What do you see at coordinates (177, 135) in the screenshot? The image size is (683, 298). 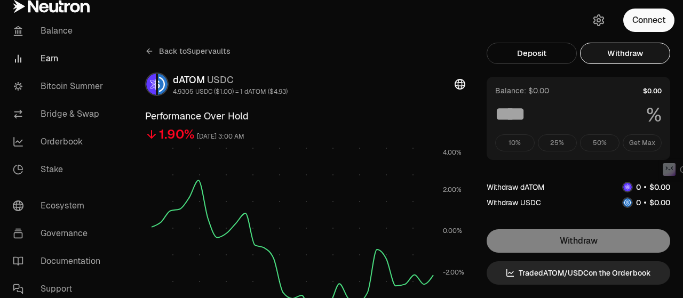 I see `div: 1.90%` at bounding box center [177, 135].